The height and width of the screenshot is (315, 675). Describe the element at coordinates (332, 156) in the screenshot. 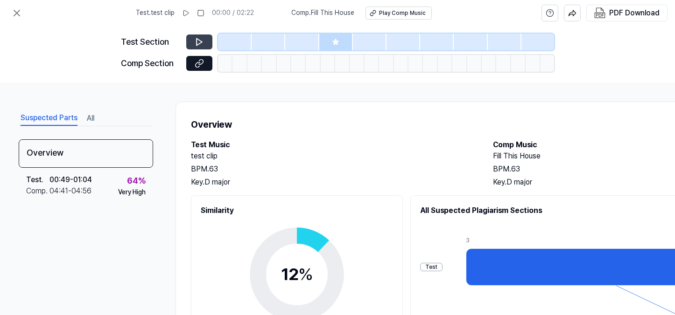

I see `h2: test clip` at that location.